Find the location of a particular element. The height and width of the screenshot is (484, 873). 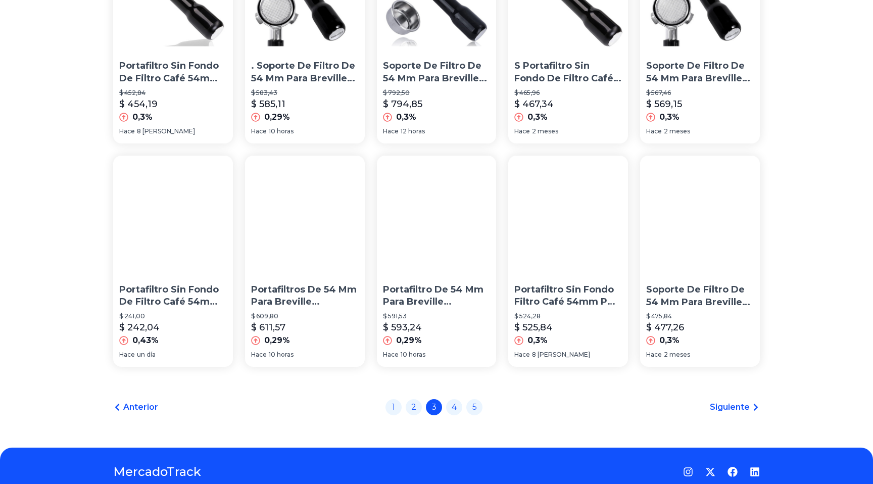

p: $ 241,00 is located at coordinates (173, 316).